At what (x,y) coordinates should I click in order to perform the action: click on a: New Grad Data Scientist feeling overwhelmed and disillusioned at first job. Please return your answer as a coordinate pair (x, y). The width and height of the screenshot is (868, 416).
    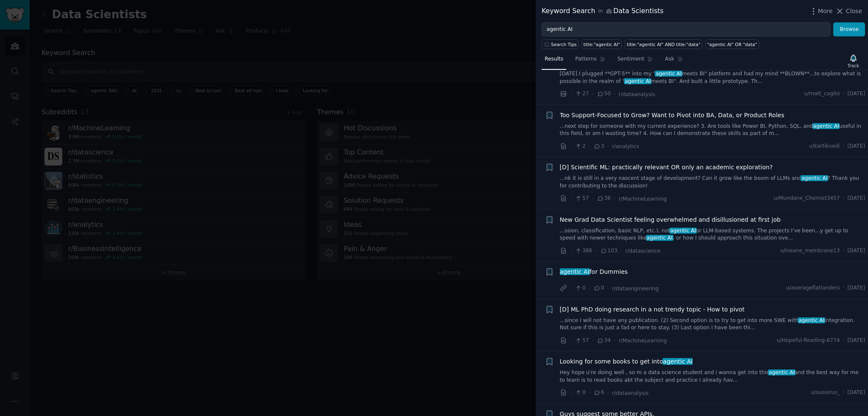
    Looking at the image, I should click on (670, 219).